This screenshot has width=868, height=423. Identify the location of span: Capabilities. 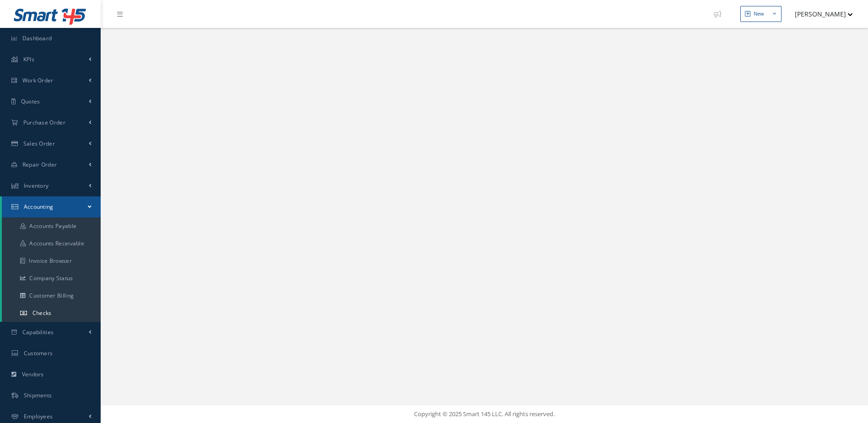
(38, 332).